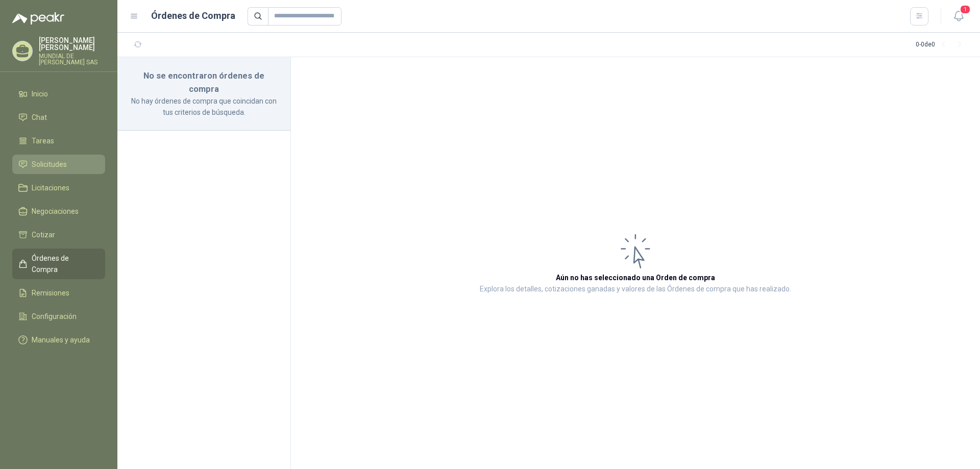 The width and height of the screenshot is (980, 469). What do you see at coordinates (192, 16) in the screenshot?
I see `h1: Órdenes de Compra` at bounding box center [192, 16].